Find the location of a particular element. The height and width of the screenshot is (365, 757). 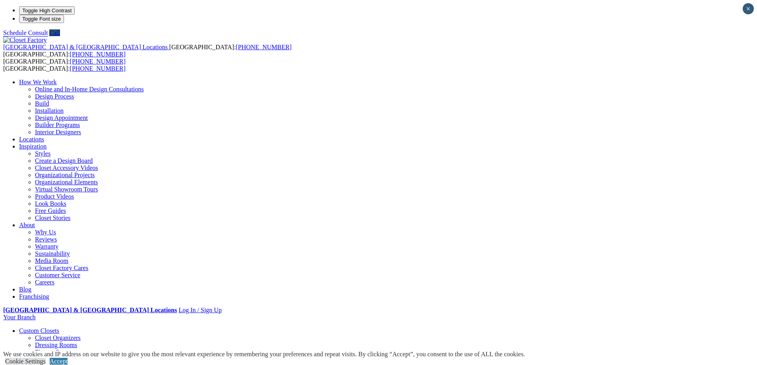

a: Create a Design Board is located at coordinates (64, 161).